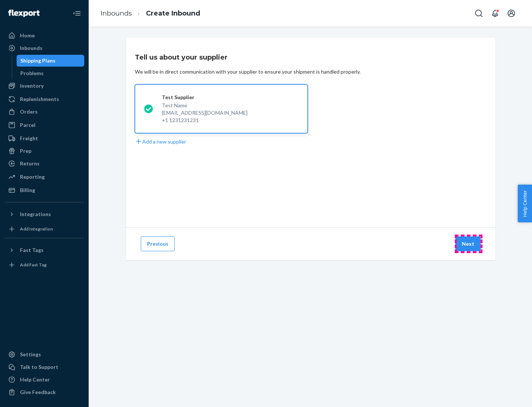  What do you see at coordinates (29, 139) in the screenshot?
I see `div: Freight` at bounding box center [29, 139].